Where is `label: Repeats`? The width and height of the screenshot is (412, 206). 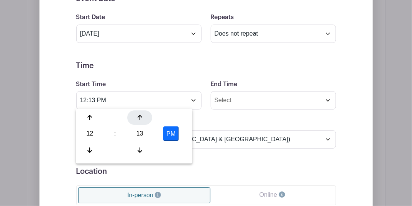
label: Repeats is located at coordinates (222, 17).